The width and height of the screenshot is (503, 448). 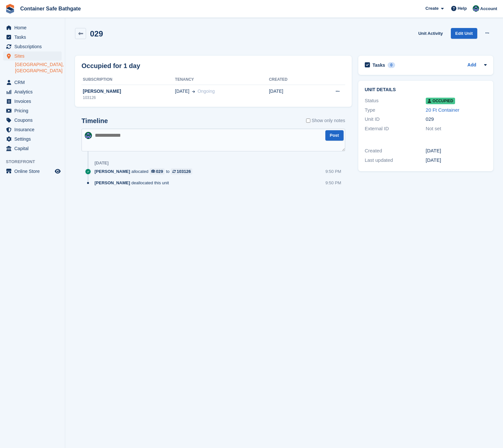 I want to click on span: Occupied, so click(x=440, y=101).